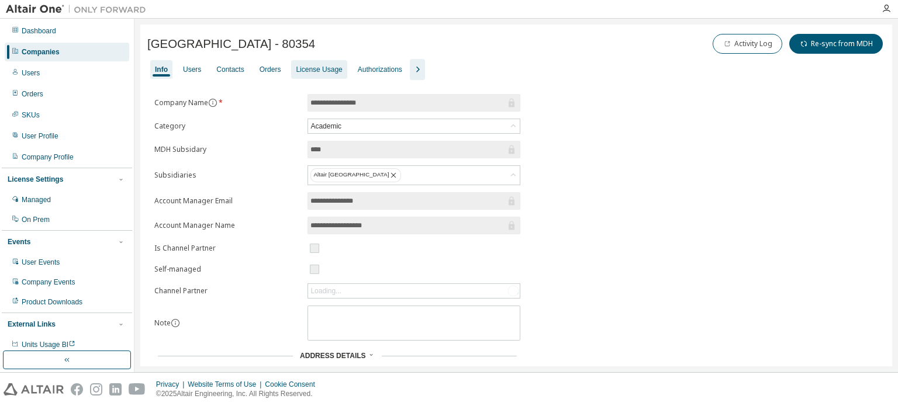 The image size is (898, 406). What do you see at coordinates (48, 345) in the screenshot?
I see `span: Units Usage BI` at bounding box center [48, 345].